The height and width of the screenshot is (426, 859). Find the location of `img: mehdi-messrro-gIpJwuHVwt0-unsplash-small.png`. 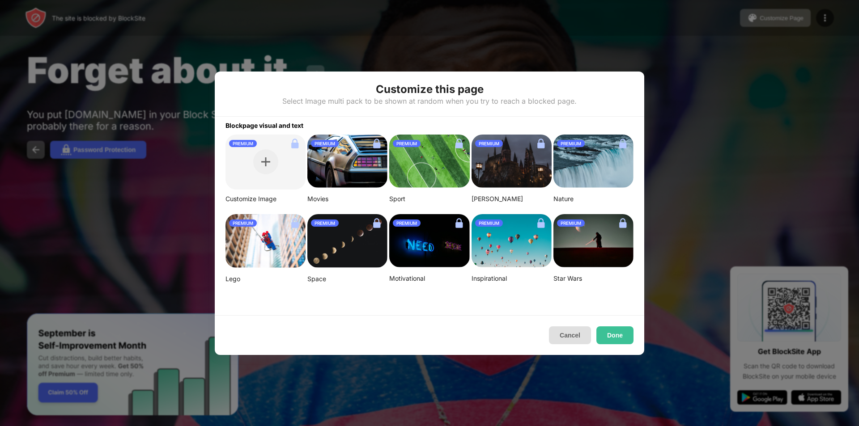

img: mehdi-messrro-gIpJwuHVwt0-unsplash-small.png is located at coordinates (265, 241).